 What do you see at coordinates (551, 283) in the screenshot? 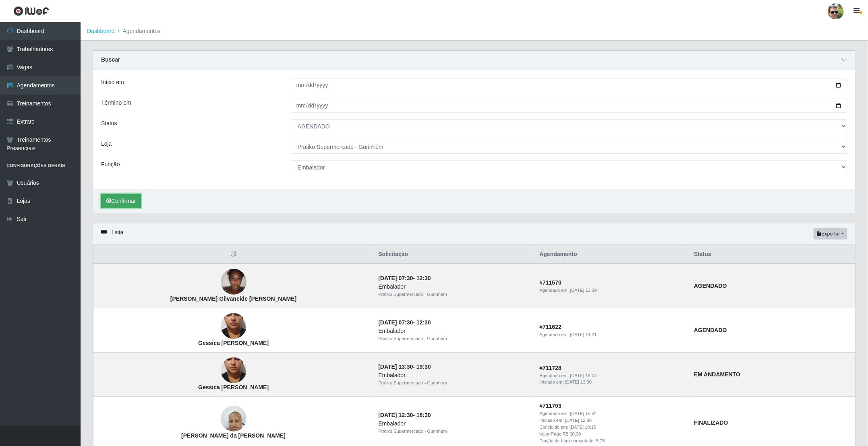
I see `strong: # 711570` at bounding box center [551, 283].